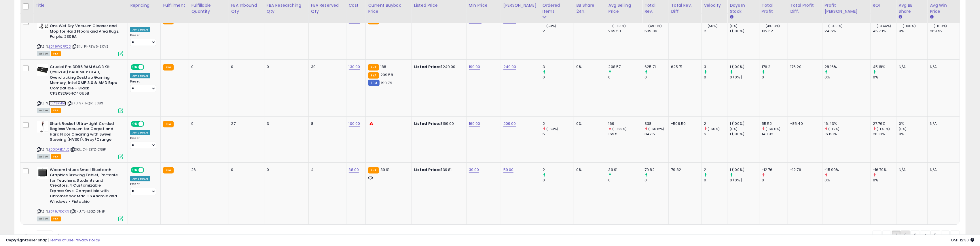  Describe the element at coordinates (85, 103) in the screenshot. I see `span: | SKU: 9P-HQIR-538S` at that location.